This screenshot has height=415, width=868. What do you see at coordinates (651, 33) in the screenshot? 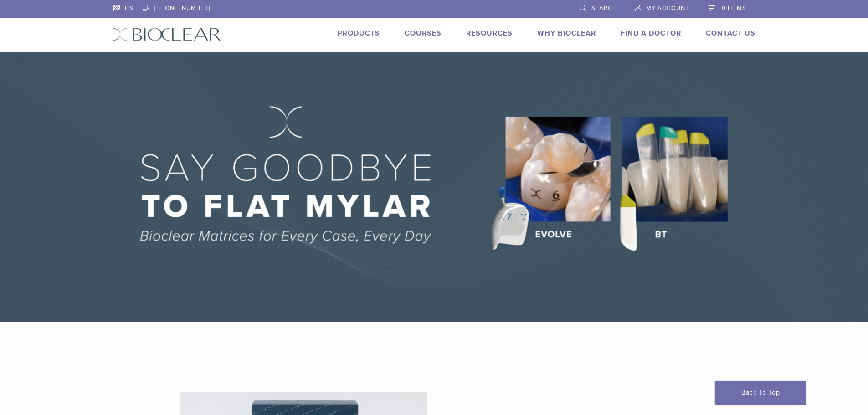
I see `a: Find A Doctor` at bounding box center [651, 33].